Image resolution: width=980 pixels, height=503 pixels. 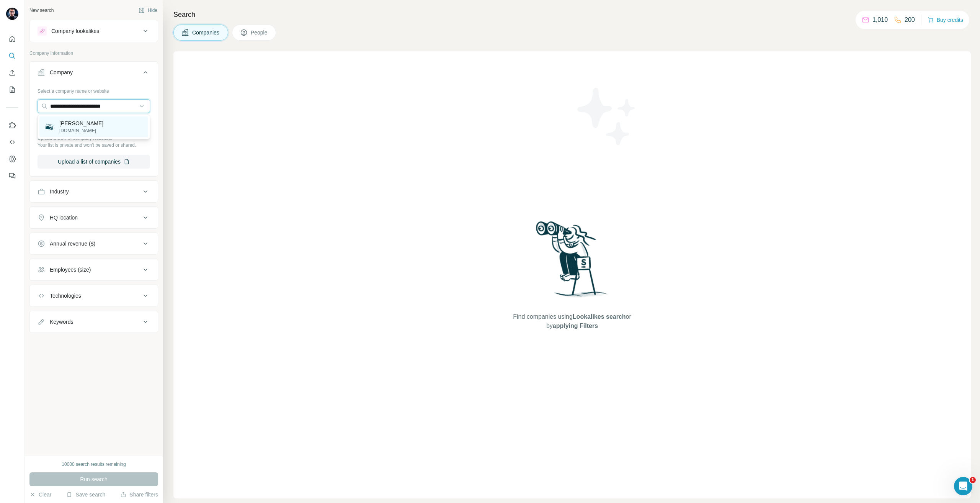 I want to click on div: 10000 search results remaining, so click(x=94, y=464).